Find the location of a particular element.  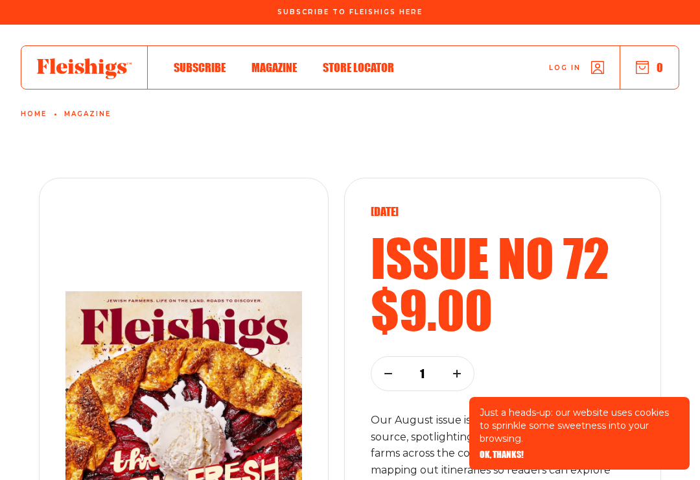

h2: $9.00 is located at coordinates (502, 309).